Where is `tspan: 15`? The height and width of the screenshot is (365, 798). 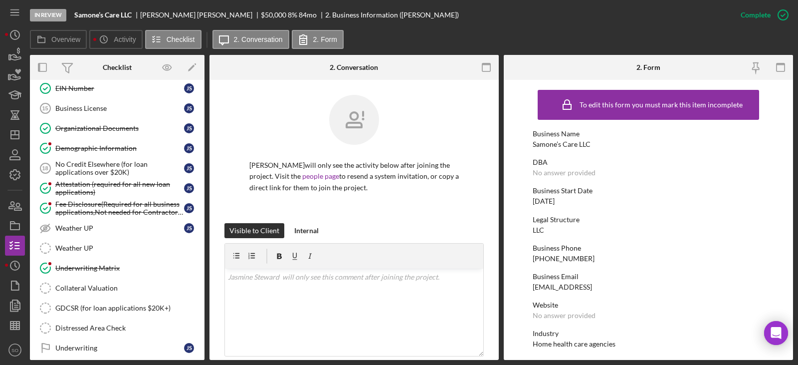
tspan: 15 is located at coordinates (45, 108).